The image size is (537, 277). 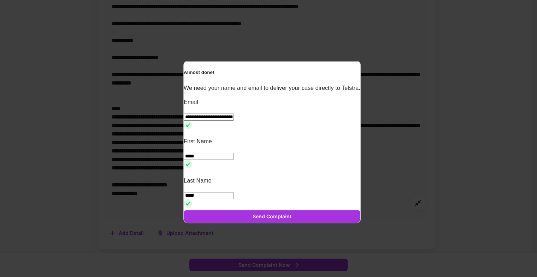 What do you see at coordinates (272, 72) in the screenshot?
I see `h5: Almost done!` at bounding box center [272, 72].